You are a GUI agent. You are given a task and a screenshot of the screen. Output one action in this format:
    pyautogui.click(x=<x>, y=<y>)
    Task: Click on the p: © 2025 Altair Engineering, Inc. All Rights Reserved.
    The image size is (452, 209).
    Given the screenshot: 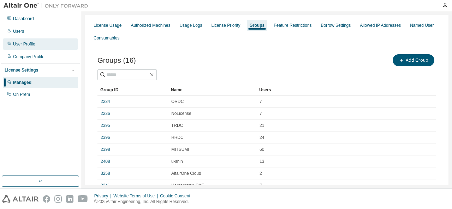 What is the action you would take?
    pyautogui.click(x=144, y=202)
    